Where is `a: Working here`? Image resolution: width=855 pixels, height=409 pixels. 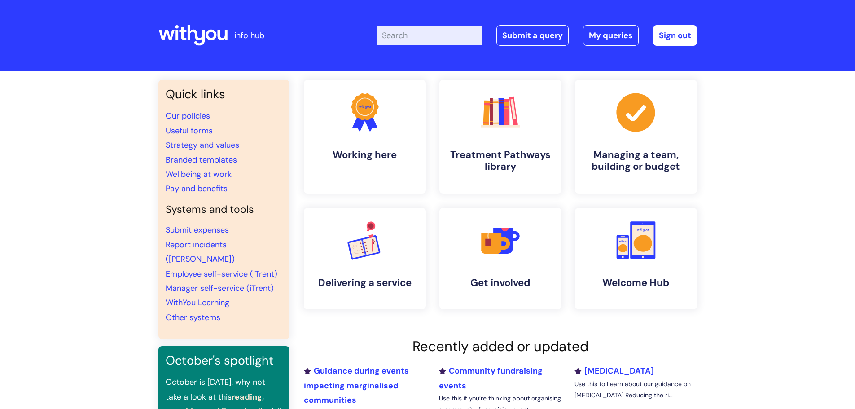
a: Working here is located at coordinates (365, 136).